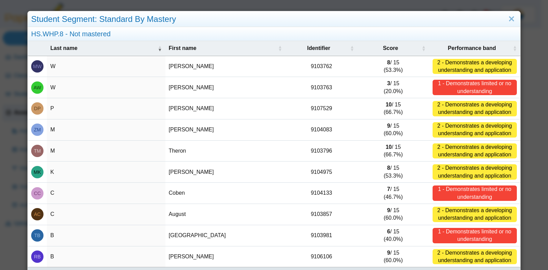 Image resolution: width=548 pixels, height=270 pixels. I want to click on a: Close, so click(511, 19).